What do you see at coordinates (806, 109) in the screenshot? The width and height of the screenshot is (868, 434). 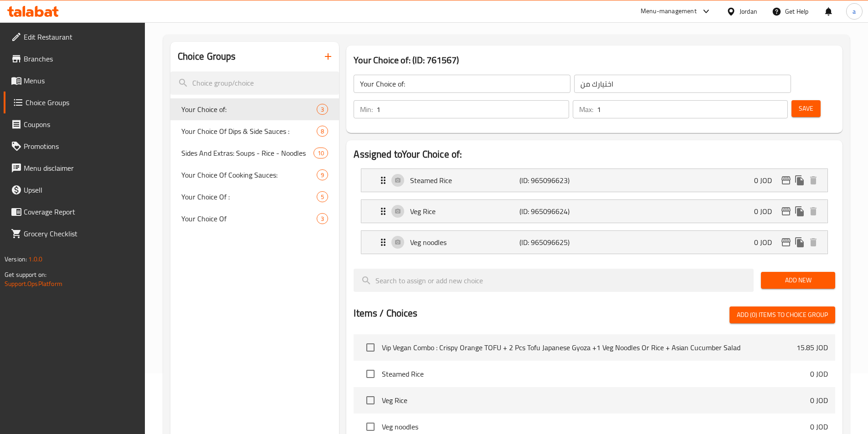 I see `button: Save` at bounding box center [806, 109].